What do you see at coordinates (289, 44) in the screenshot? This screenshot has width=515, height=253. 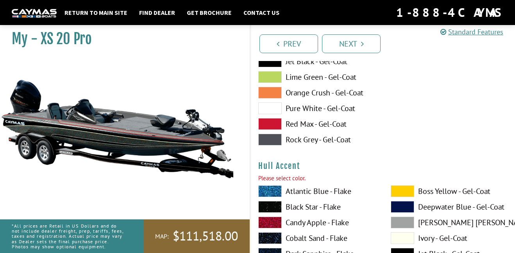 I see `a: Prev` at bounding box center [289, 44].